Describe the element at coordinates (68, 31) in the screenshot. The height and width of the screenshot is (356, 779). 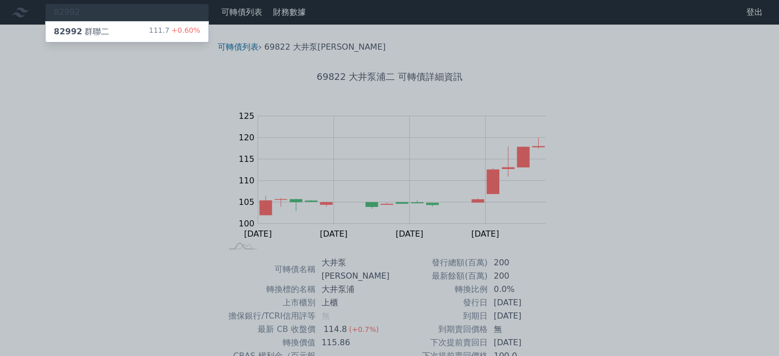
I see `span: 82992` at that location.